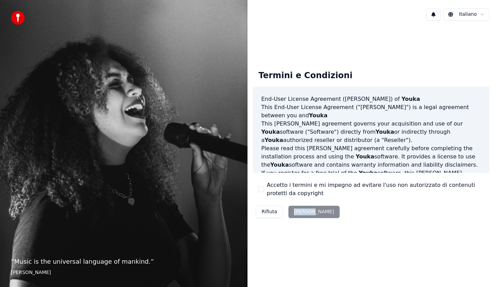 Image resolution: width=495 pixels, height=287 pixels. Describe the element at coordinates (124, 262) in the screenshot. I see `p: “ Music is the universal language of mankind. ”` at that location.